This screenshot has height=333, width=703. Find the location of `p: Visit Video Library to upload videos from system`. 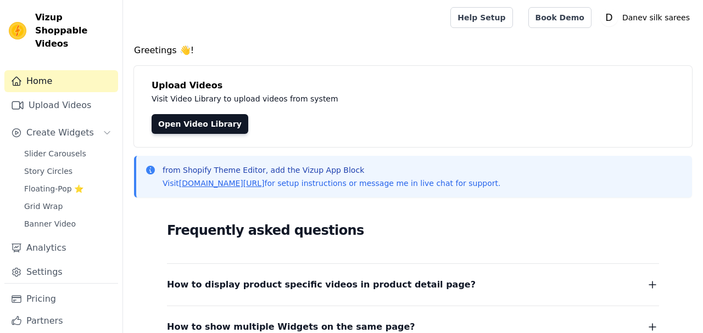

p: Visit Video Library to upload videos from system is located at coordinates (398, 99).